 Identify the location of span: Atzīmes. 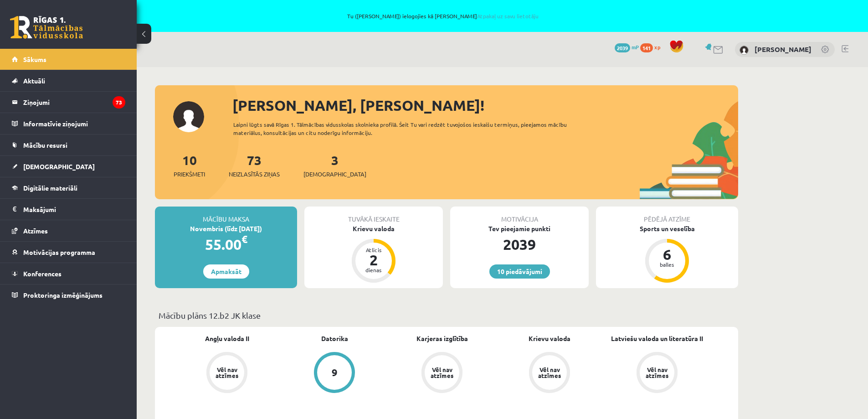
(36, 230).